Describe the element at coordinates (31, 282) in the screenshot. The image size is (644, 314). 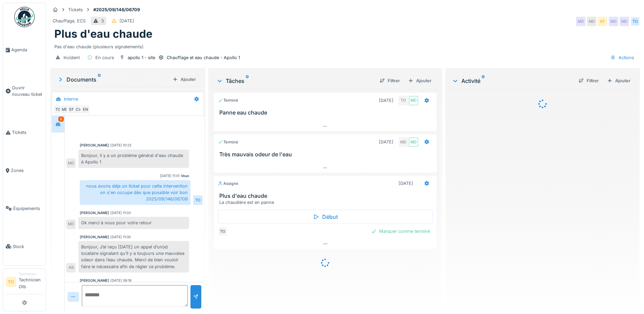
I see `li: Technicien Otb` at that location.